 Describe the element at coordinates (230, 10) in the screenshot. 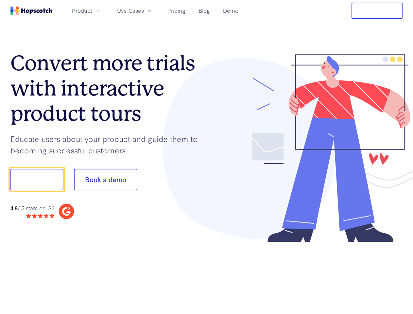

I see `a: Demo` at that location.